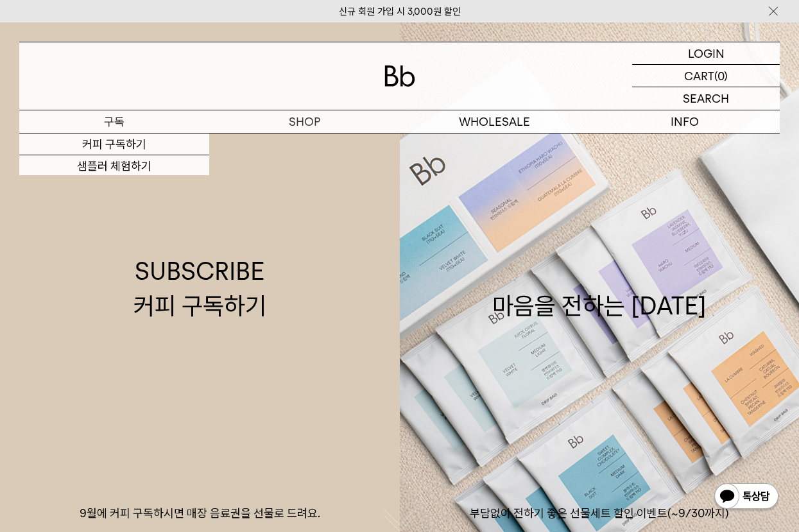  Describe the element at coordinates (721, 76) in the screenshot. I see `p: (0)` at that location.